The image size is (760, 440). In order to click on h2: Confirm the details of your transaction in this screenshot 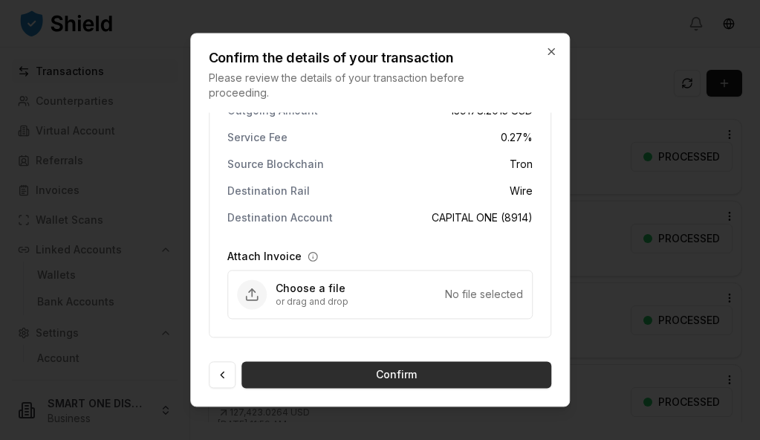, I will do `click(365, 58)`.